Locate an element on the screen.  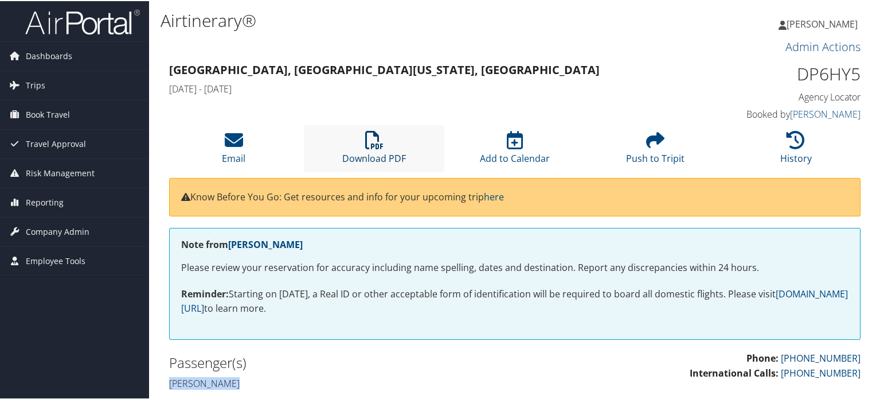
strong: Note from is located at coordinates (242, 243).